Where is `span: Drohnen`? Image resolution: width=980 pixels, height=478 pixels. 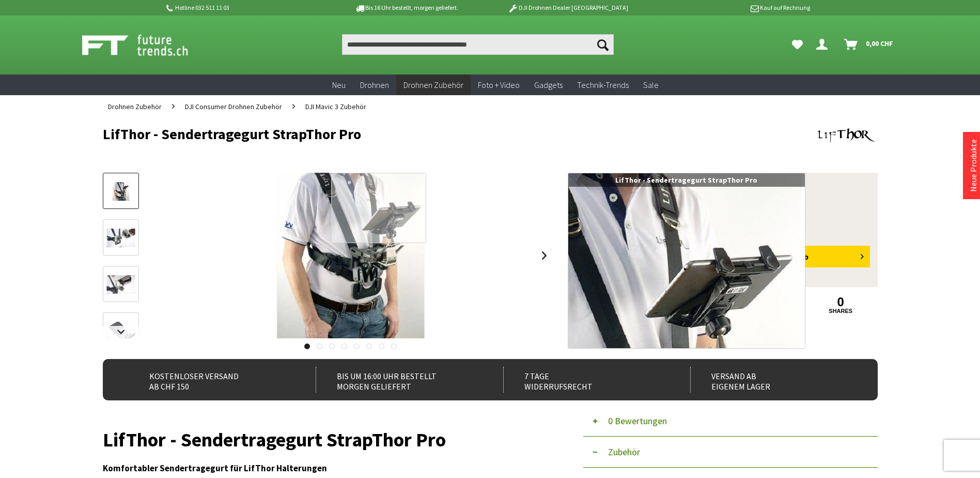
span: Drohnen is located at coordinates (374, 85).